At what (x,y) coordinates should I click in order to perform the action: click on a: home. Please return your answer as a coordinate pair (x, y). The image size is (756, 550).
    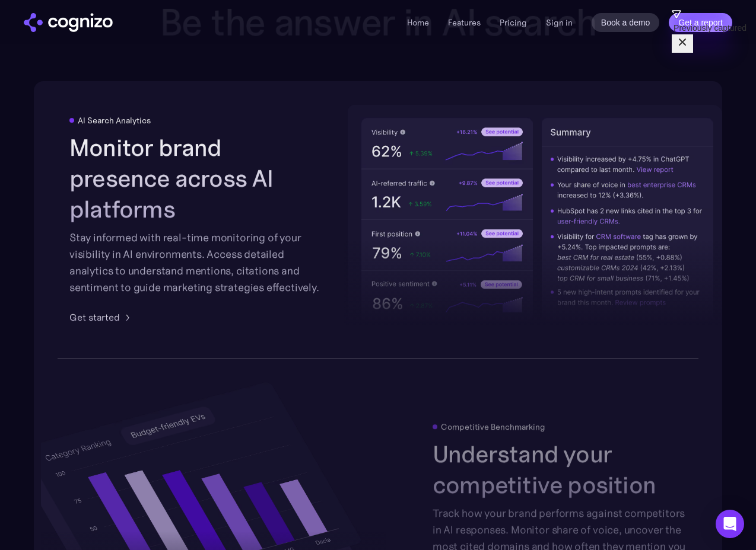
    Looking at the image, I should click on (69, 23).